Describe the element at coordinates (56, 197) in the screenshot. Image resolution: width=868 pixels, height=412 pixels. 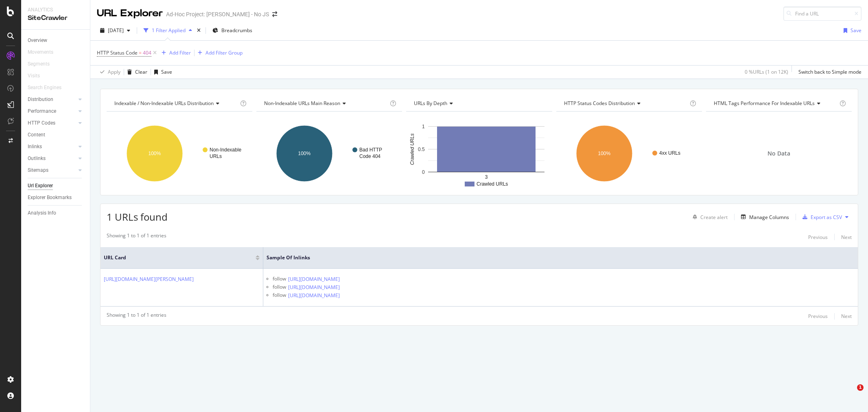
I see `a: Explorer Bookmarks` at that location.